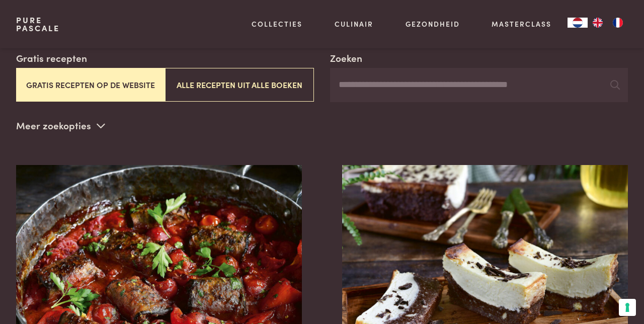  What do you see at coordinates (608, 23) in the screenshot?
I see `ul: Language list` at bounding box center [608, 23].